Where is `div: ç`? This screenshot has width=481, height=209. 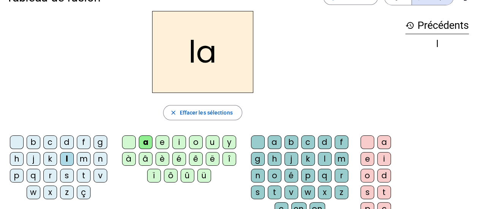
div: ç is located at coordinates (84, 193).